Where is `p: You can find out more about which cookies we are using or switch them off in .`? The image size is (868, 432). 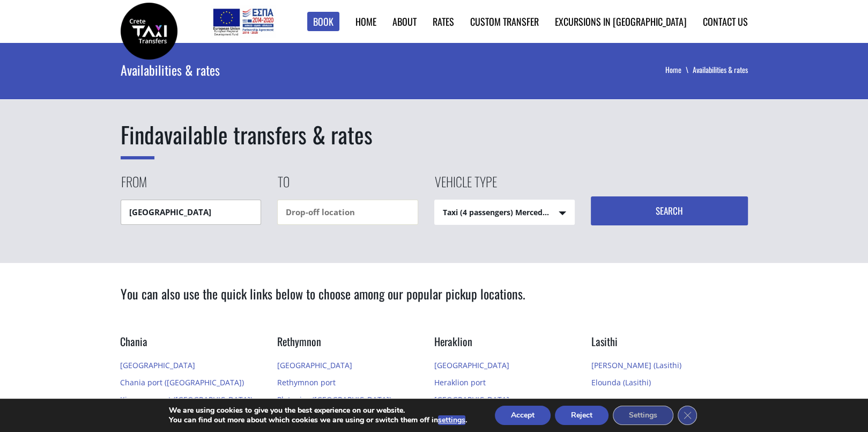 p: You can find out more about which cookies we are using or switch them off in . is located at coordinates (318, 421).